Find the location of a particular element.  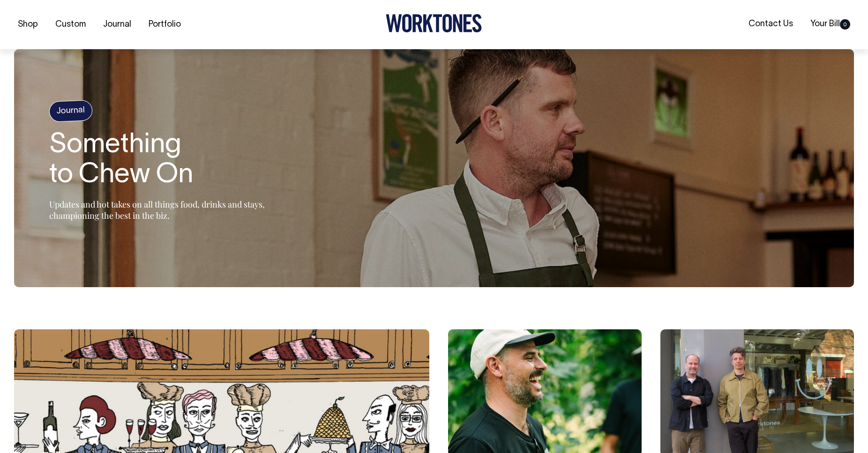

a: Your Bill0 is located at coordinates (830, 24).